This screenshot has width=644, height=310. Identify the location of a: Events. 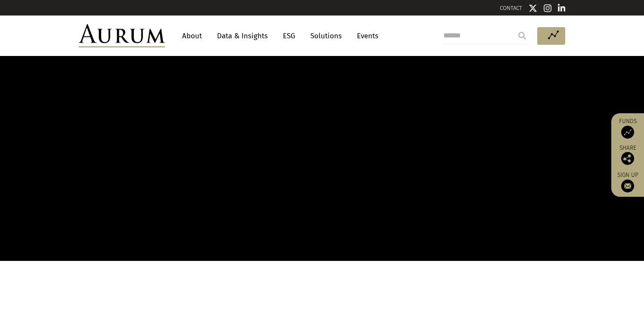
(365, 35).